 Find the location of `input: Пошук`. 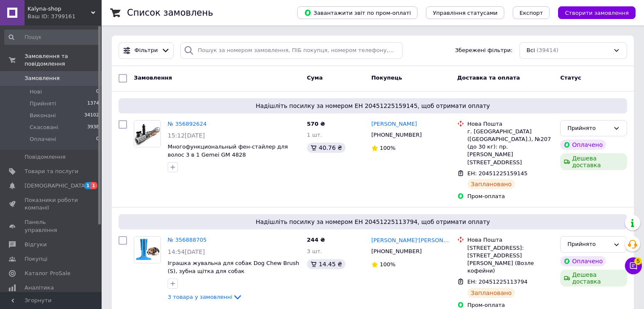

input: Пошук is located at coordinates (52, 37).